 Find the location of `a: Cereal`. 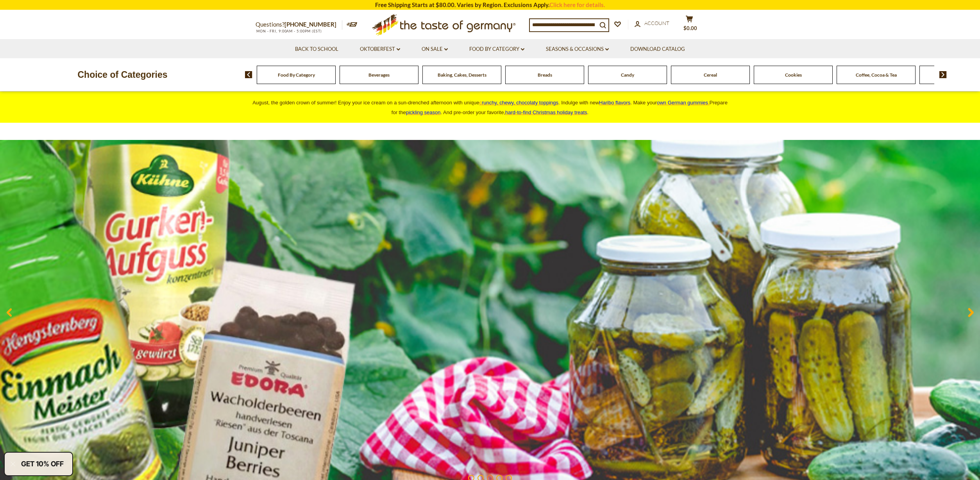

a: Cereal is located at coordinates (710, 74).